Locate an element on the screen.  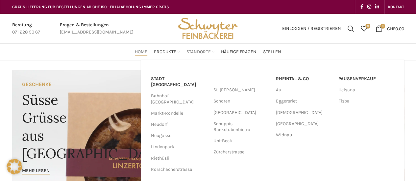
a: Produkte is located at coordinates (167, 52).